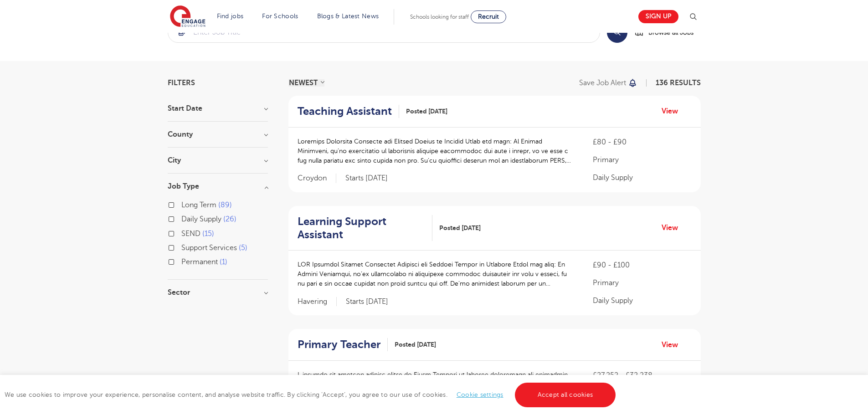 The height and width of the screenshot is (415, 868). I want to click on input: Permanent 1, so click(184, 261).